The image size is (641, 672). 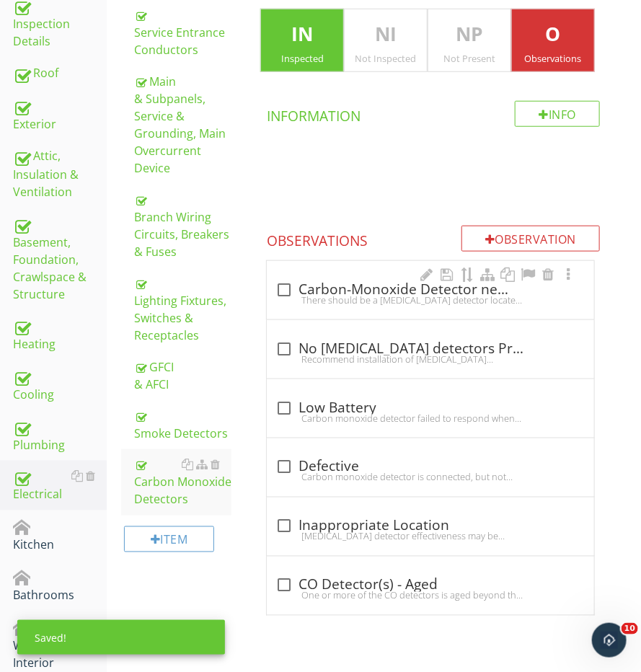 What do you see at coordinates (183, 125) in the screenshot?
I see `div: Main & Subpanels, Service & Grounding, Main Overcurrent Device` at bounding box center [183, 125].